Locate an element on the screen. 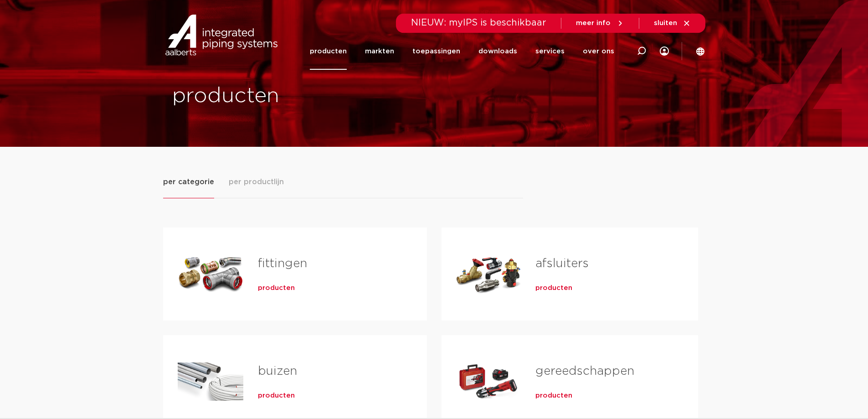  a: gereedschappen is located at coordinates (584, 371).